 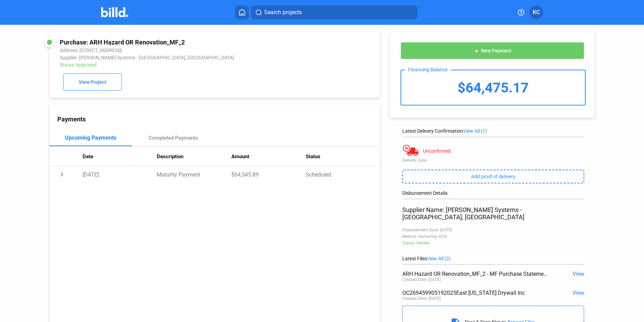 I want to click on td: Maturity Payment, so click(x=194, y=174).